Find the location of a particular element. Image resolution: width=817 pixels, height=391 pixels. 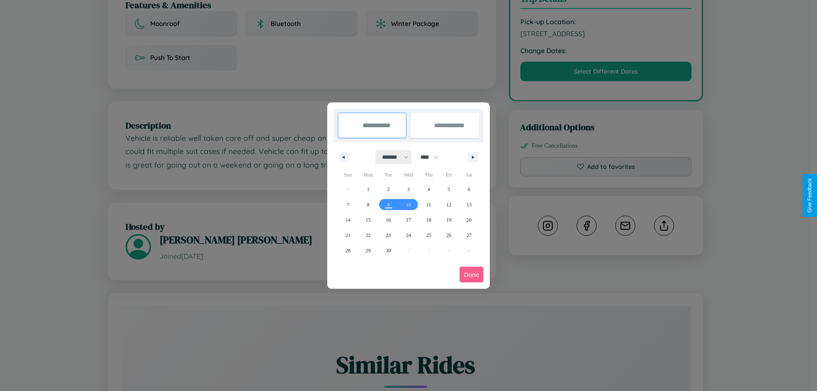

span: 28 is located at coordinates (348, 251).